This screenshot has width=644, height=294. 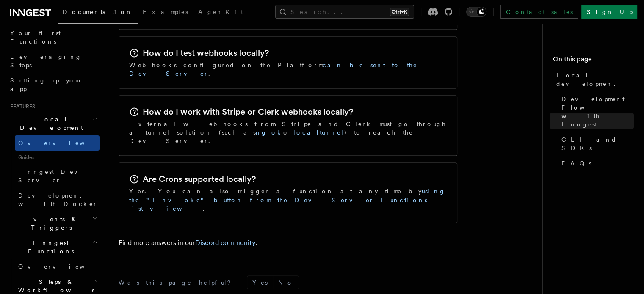 I want to click on span: Features, so click(x=21, y=107).